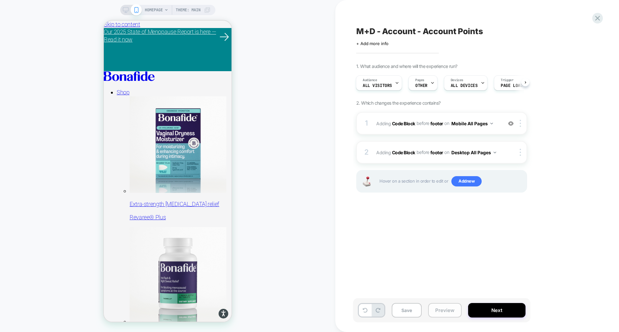  What do you see at coordinates (398, 103) in the screenshot?
I see `span: 2. Which changes the experience contains?` at bounding box center [398, 103].